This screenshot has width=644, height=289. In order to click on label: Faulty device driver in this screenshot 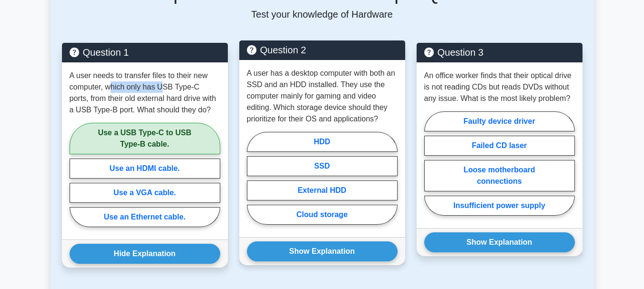, I will do `click(500, 121)`.